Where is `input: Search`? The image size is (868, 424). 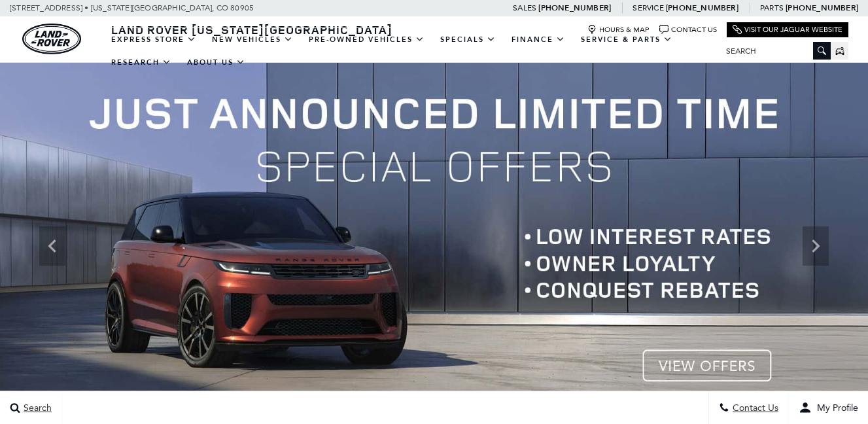 input: Search is located at coordinates (773, 51).